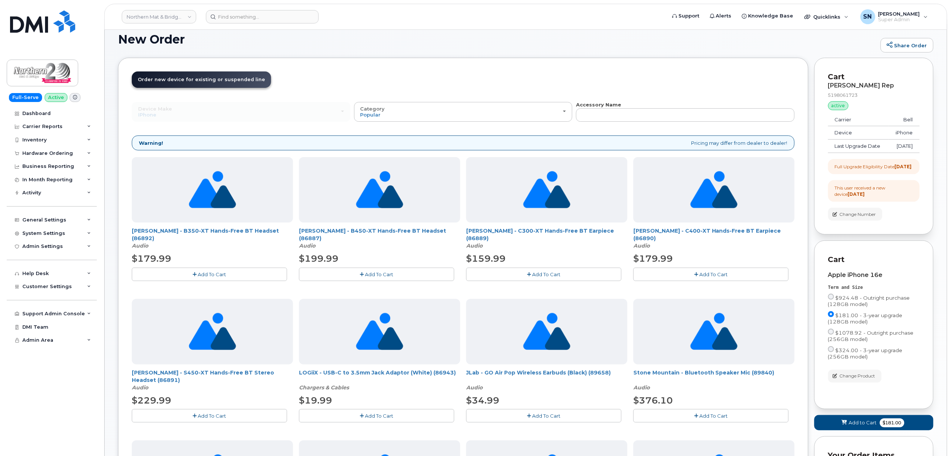  I want to click on span: $376.10, so click(653, 400).